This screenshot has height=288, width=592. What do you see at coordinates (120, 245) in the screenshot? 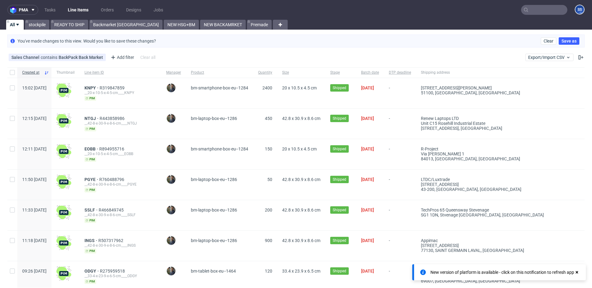
I see `div: __42-8-x-30-9-x-8-6-cm____INGS` at bounding box center [120, 245].